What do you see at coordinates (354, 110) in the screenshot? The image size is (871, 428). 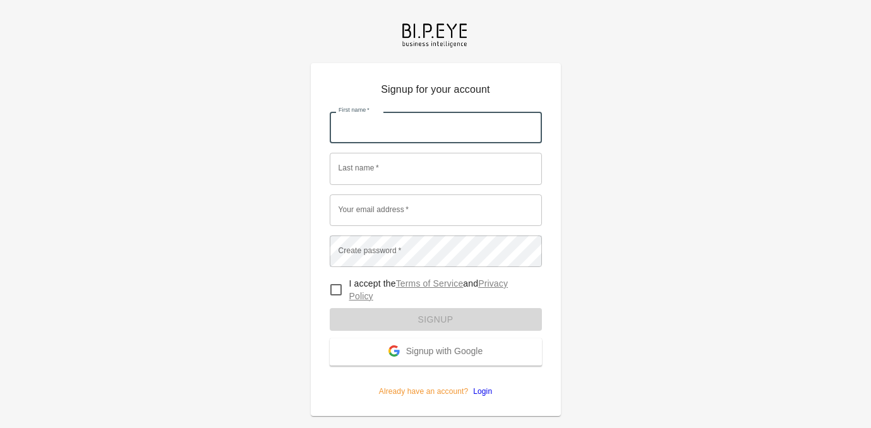 I see `label: First name` at bounding box center [354, 110].